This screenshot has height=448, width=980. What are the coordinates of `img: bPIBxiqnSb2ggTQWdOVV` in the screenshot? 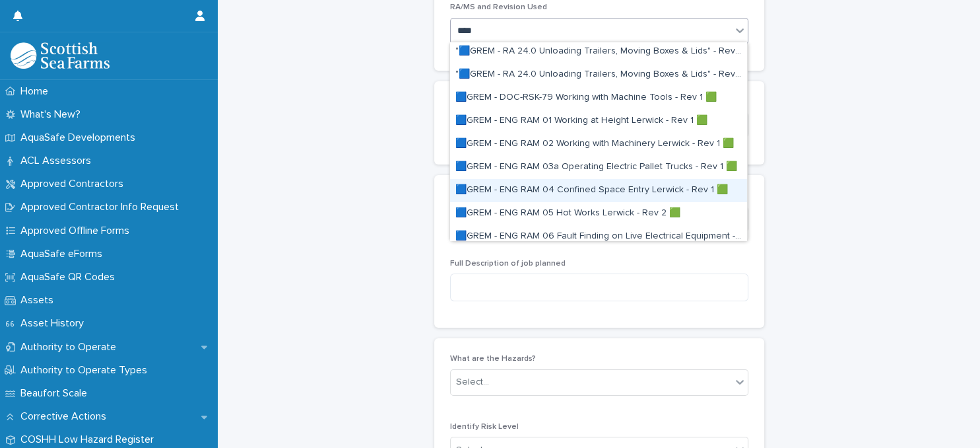 It's located at (60, 56).